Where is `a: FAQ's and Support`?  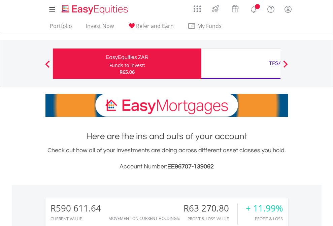
a: FAQ's and Support is located at coordinates (271, 8).